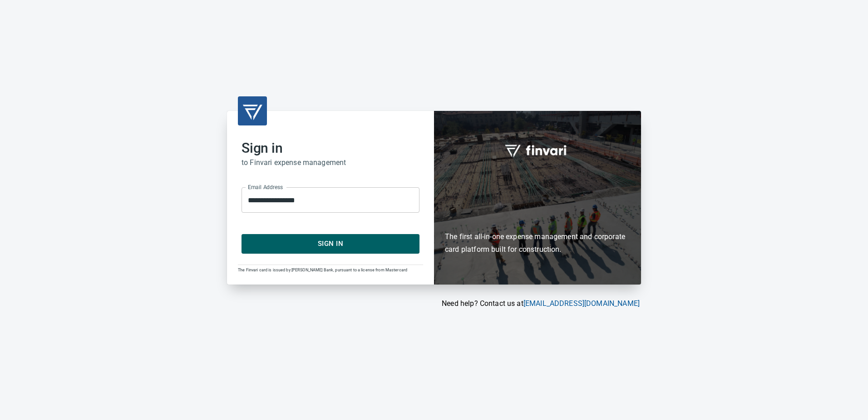  Describe the element at coordinates (330, 148) in the screenshot. I see `h2: Sign in` at that location.